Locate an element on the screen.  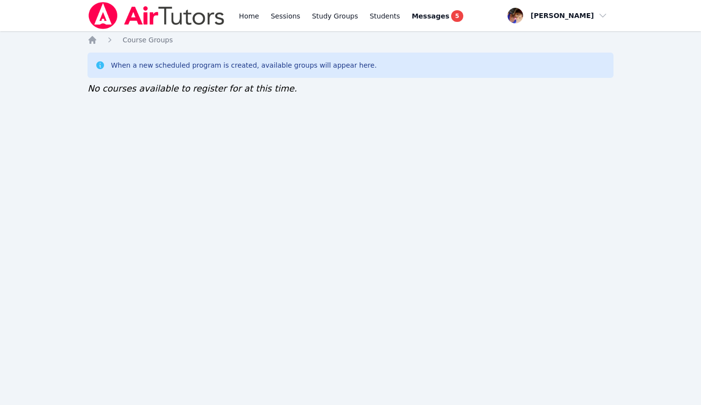
div: When a new scheduled program is created, available groups will appear here. is located at coordinates (244, 65).